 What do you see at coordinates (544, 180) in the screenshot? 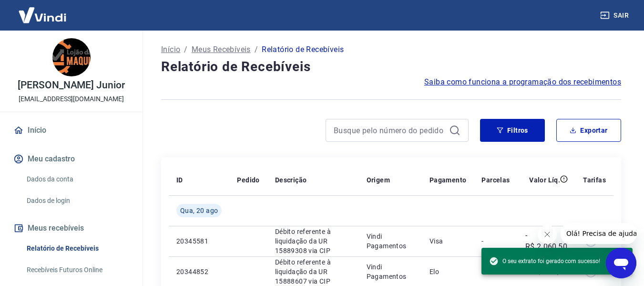
I see `p: Valor Líq.` at bounding box center [544, 180].